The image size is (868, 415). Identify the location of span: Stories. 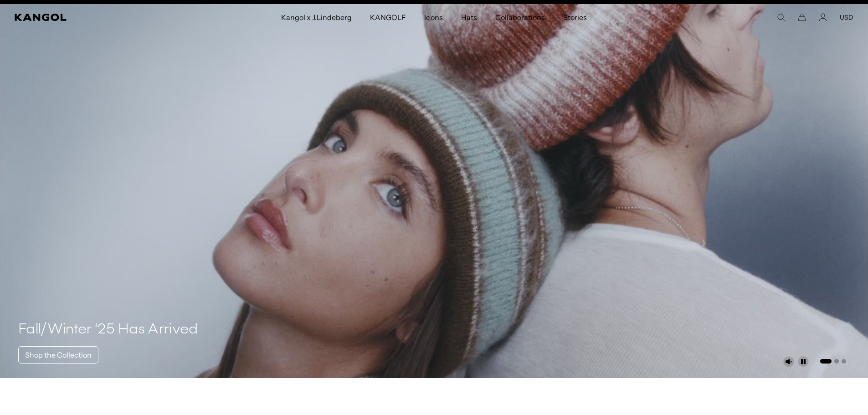
(575, 17).